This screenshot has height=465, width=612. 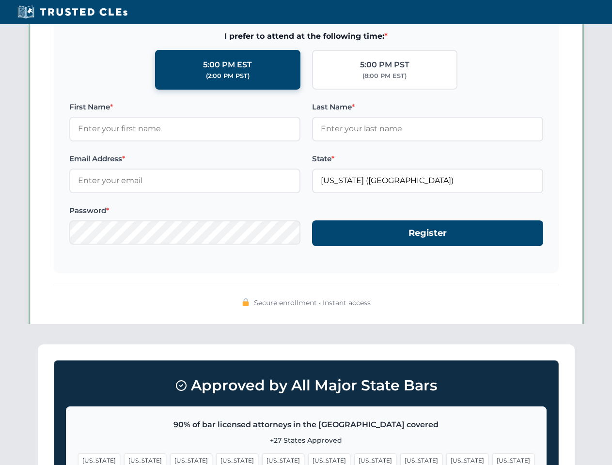 I want to click on img: Trusted CLEs, so click(x=72, y=12).